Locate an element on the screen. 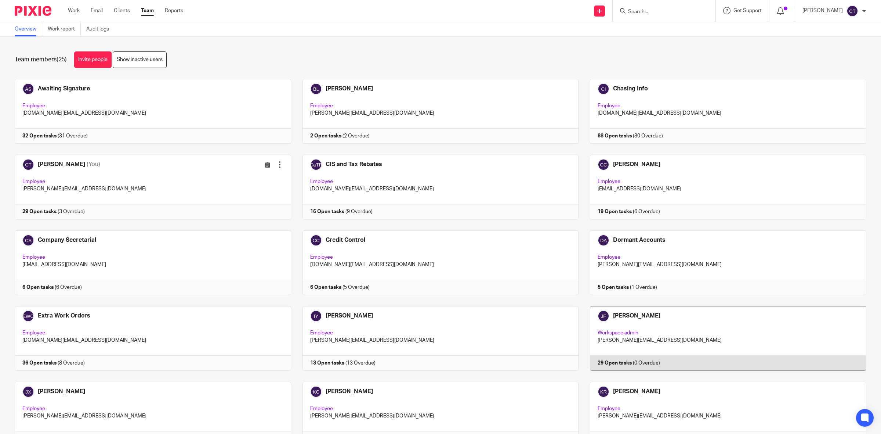 The image size is (881, 434). a: Overview is located at coordinates (28, 29).